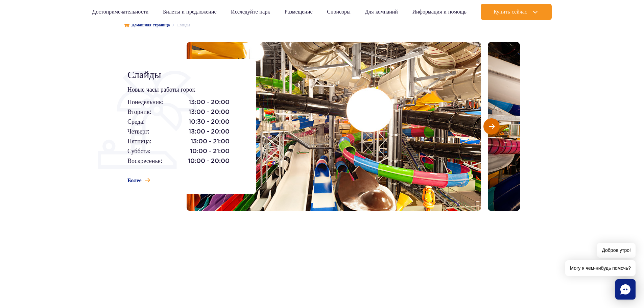  Describe the element at coordinates (136, 122) in the screenshot. I see `font: Среда:` at that location.